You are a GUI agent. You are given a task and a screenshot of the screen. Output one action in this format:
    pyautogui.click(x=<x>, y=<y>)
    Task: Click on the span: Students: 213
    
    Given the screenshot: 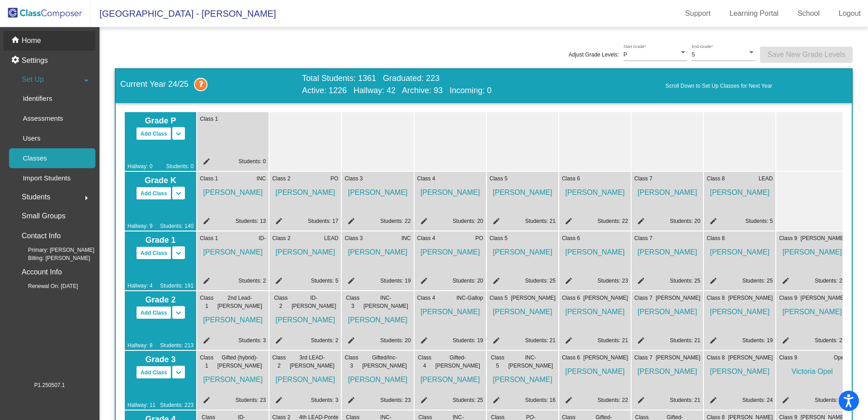 What is the action you would take?
    pyautogui.click(x=177, y=345)
    